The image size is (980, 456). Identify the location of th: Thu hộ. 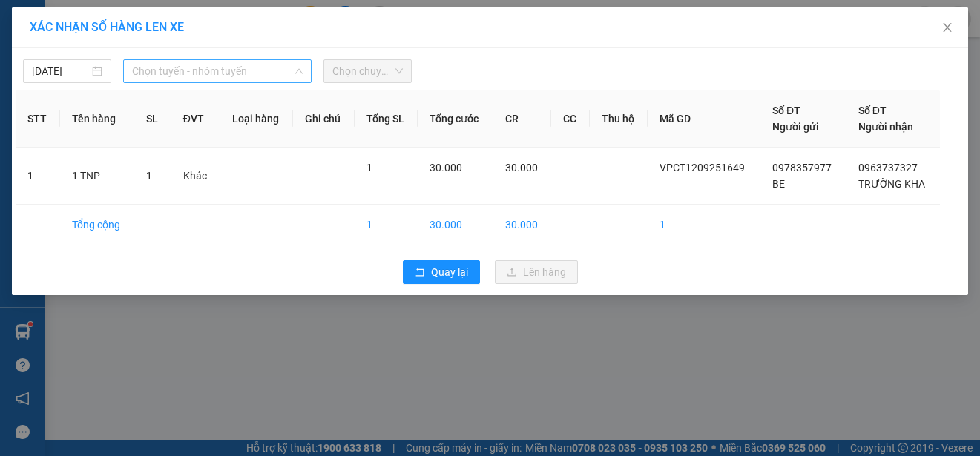
(619, 119).